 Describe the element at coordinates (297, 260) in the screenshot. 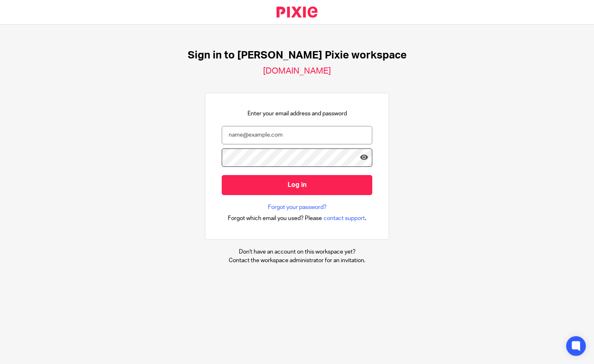

I see `p: Contact the workspace administrator for an invitation.` at that location.